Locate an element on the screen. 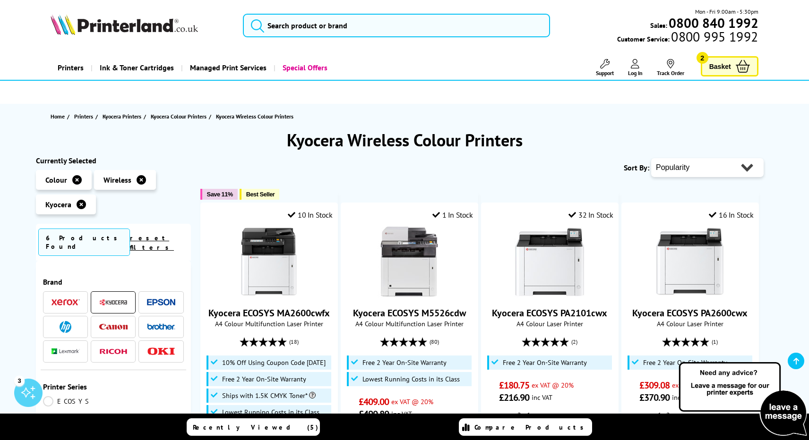 The width and height of the screenshot is (809, 440). a: Recently Viewed (5) is located at coordinates (253, 427).